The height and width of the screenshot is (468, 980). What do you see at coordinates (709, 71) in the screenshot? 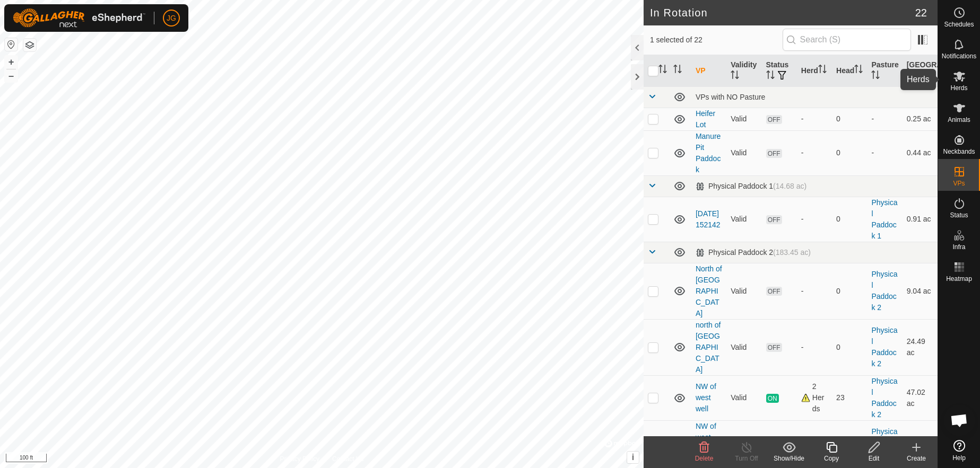
I see `th: VP` at bounding box center [709, 71].